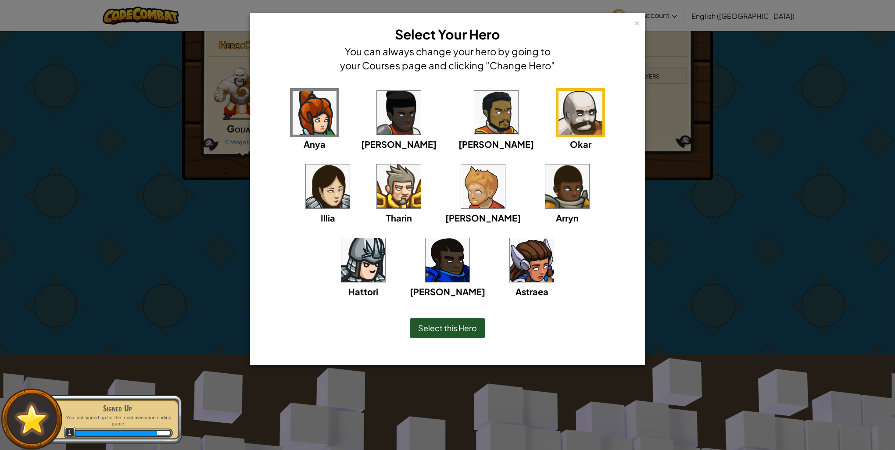 This screenshot has width=895, height=450. I want to click on span: Astraea, so click(532, 291).